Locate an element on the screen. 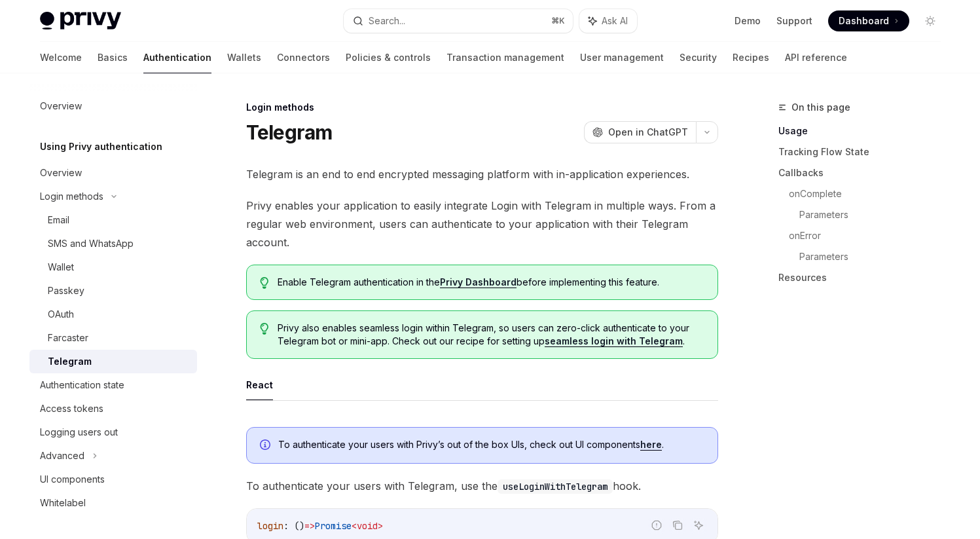 The width and height of the screenshot is (980, 539). span: Ask AI is located at coordinates (615, 21).